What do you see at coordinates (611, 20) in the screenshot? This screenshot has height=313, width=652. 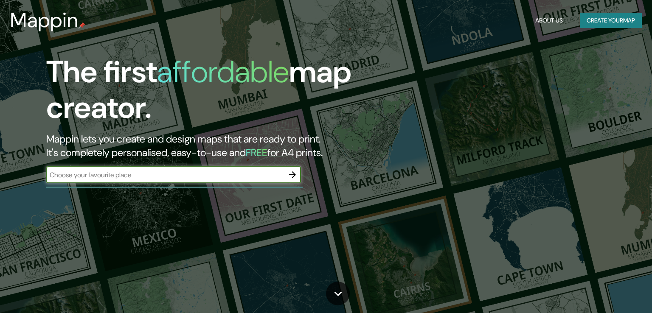 I see `button: Create yourmap` at bounding box center [611, 20].